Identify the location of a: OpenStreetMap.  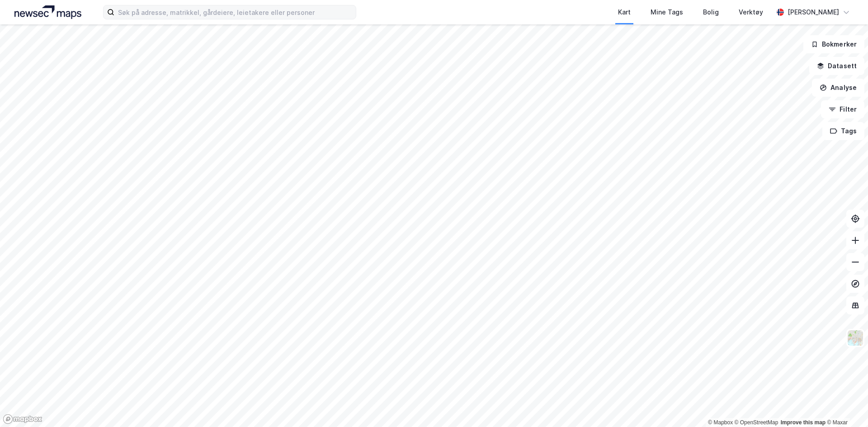
(757, 422).